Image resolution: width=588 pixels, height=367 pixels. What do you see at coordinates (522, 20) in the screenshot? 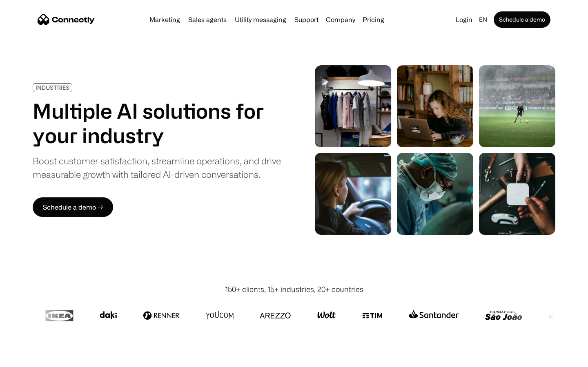
I see `a: Schedule a demo` at bounding box center [522, 20].